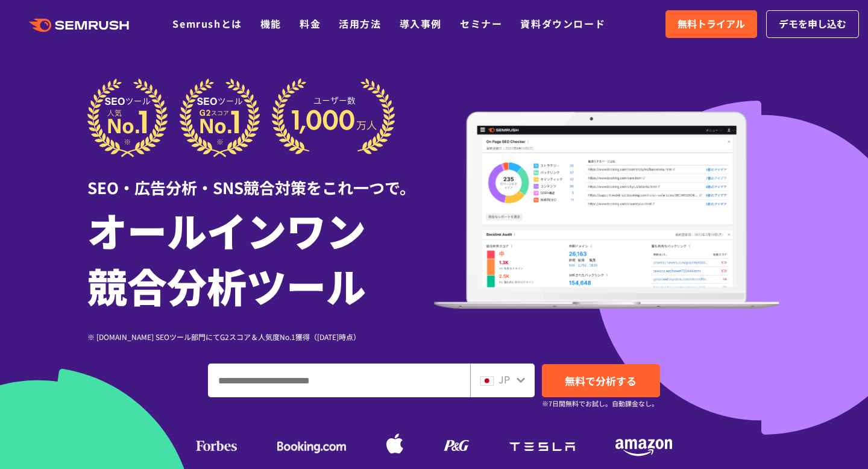 The height and width of the screenshot is (469, 868). Describe the element at coordinates (562, 24) in the screenshot. I see `a: 資料ダウンロード` at that location.